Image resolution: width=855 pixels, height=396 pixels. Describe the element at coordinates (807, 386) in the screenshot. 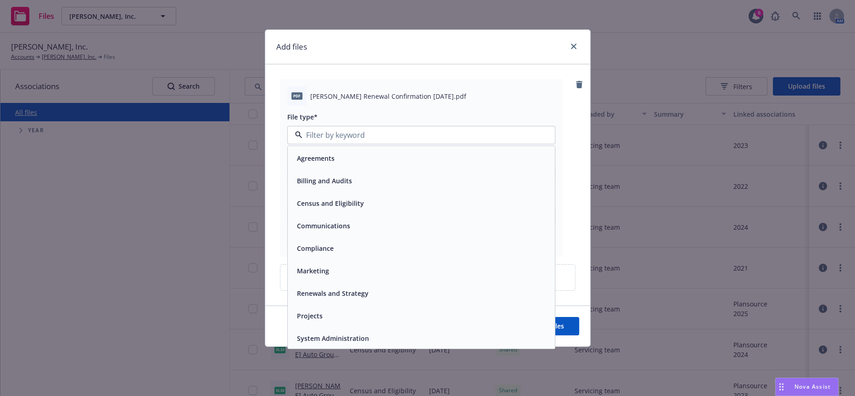

I see `button: Nova Assist` at that location.